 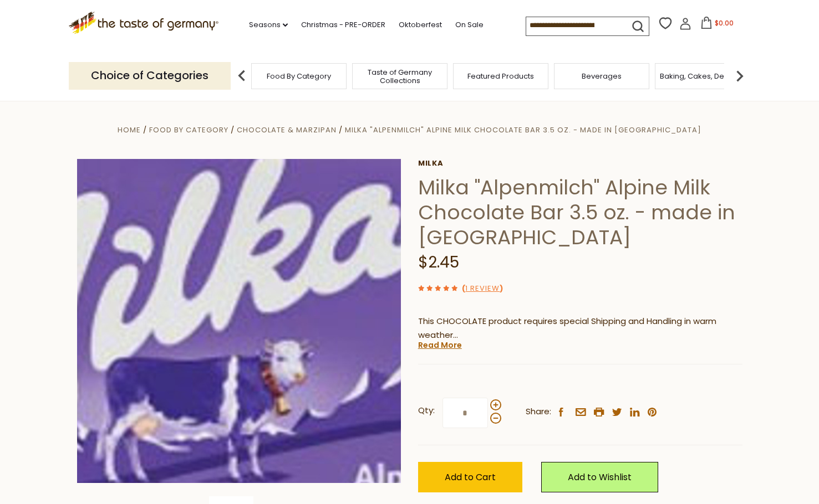 I want to click on button: $0.00, so click(x=717, y=25).